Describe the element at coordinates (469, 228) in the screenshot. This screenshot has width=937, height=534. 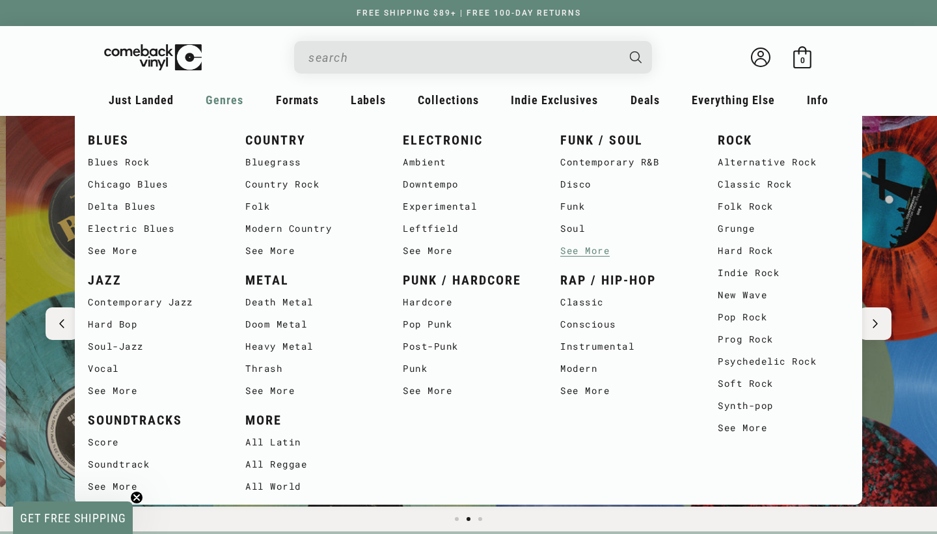
I see `a: Leftfield` at that location.